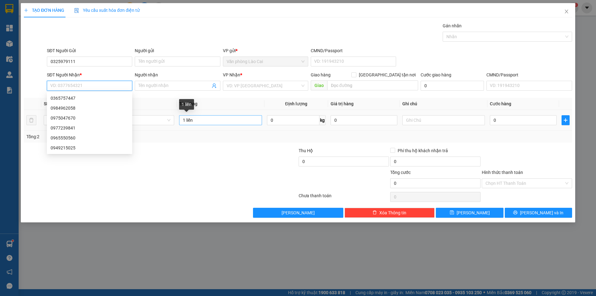 This screenshot has height=296, width=596. What do you see at coordinates (77, 11) in the screenshot?
I see `img: icon` at bounding box center [77, 11].